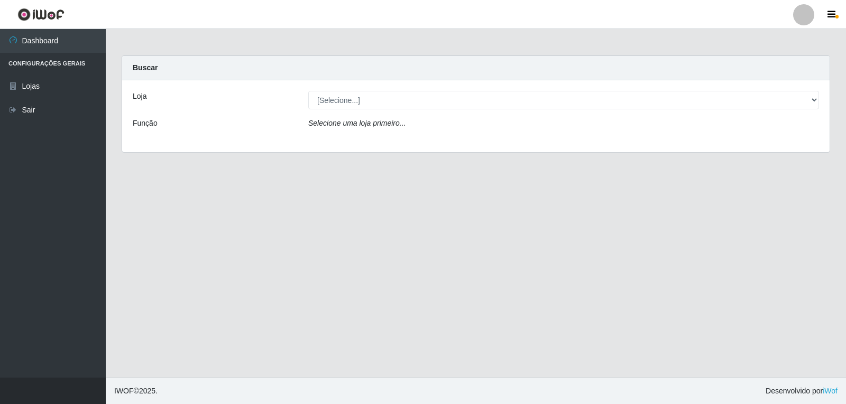 Image resolution: width=846 pixels, height=404 pixels. What do you see at coordinates (145, 123) in the screenshot?
I see `label: Função` at bounding box center [145, 123].